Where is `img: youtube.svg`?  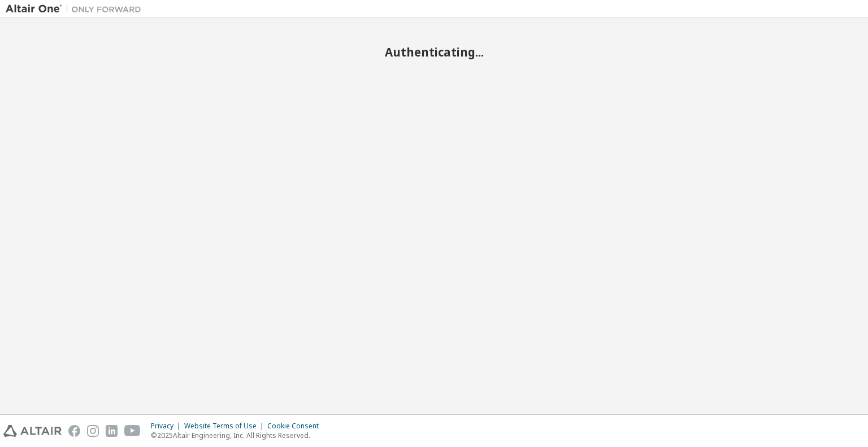
img: youtube.svg is located at coordinates (132, 430).